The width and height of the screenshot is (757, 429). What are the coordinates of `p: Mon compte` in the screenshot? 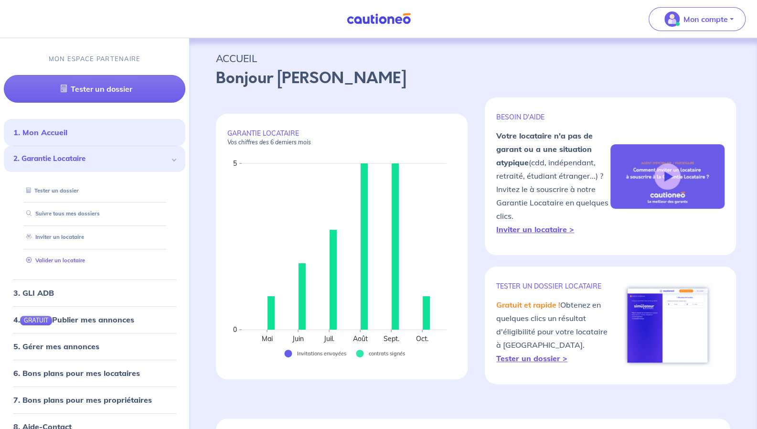 It's located at (706, 19).